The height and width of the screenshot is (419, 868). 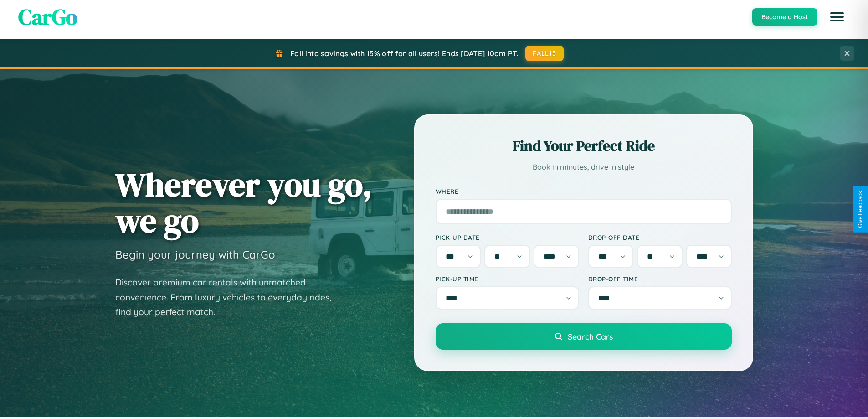 I want to click on h1: Wherever you go, we go, so click(x=244, y=203).